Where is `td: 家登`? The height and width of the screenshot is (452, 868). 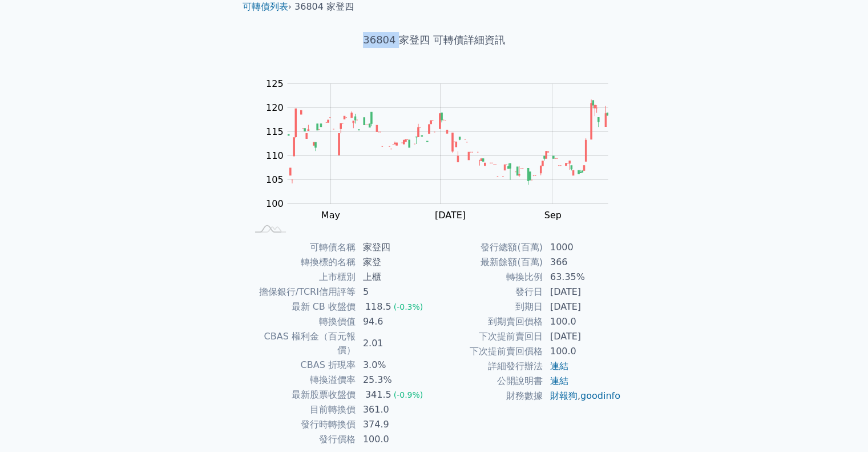 td: 家登 is located at coordinates (395, 262).